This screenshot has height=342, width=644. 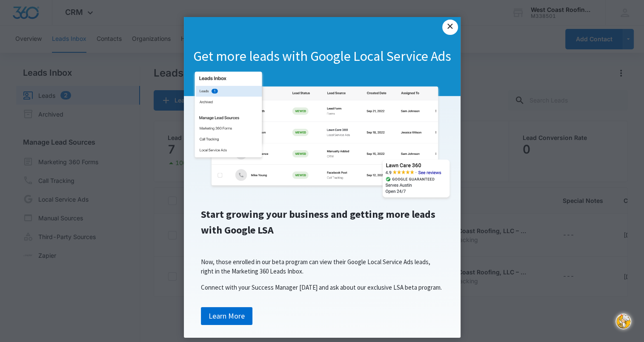 What do you see at coordinates (237, 230) in the screenshot?
I see `span: with Google LSA` at bounding box center [237, 230].